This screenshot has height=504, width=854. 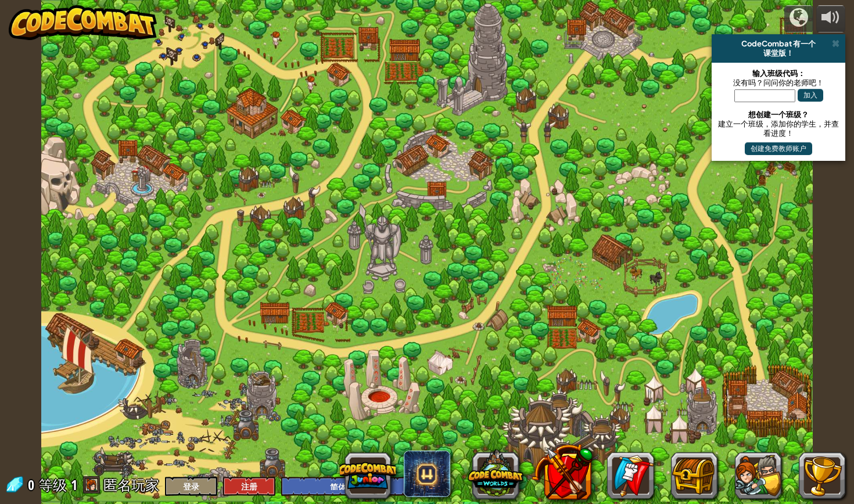 I want to click on button: 注册, so click(x=249, y=486).